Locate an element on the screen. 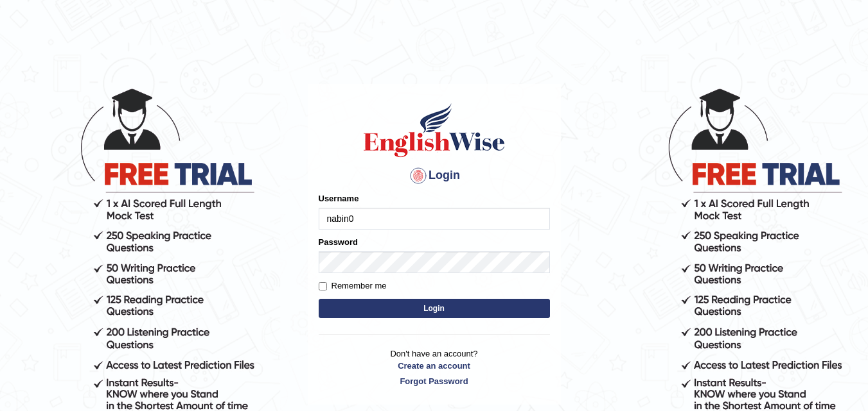 The height and width of the screenshot is (411, 868). a: Create an account is located at coordinates (434, 366).